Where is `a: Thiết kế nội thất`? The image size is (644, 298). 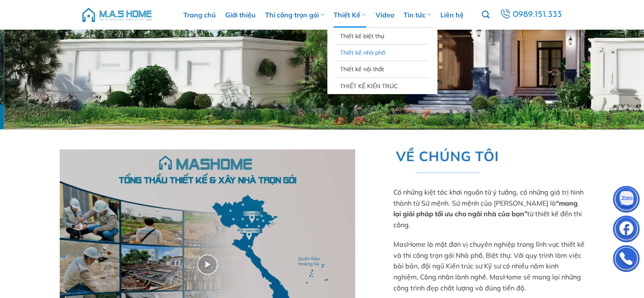
a: Thiết kế nội thất is located at coordinates (382, 69).